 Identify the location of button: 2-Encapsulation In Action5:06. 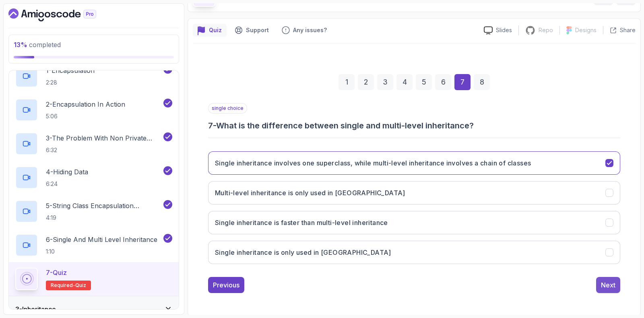
(94, 110).